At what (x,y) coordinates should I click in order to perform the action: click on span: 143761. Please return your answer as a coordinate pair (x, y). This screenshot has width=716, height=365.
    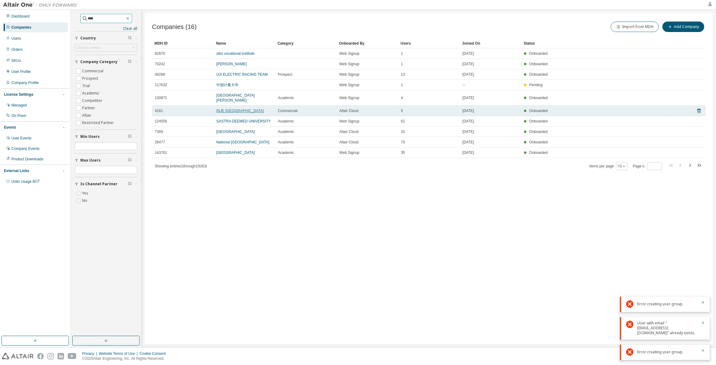
    Looking at the image, I should click on (161, 153).